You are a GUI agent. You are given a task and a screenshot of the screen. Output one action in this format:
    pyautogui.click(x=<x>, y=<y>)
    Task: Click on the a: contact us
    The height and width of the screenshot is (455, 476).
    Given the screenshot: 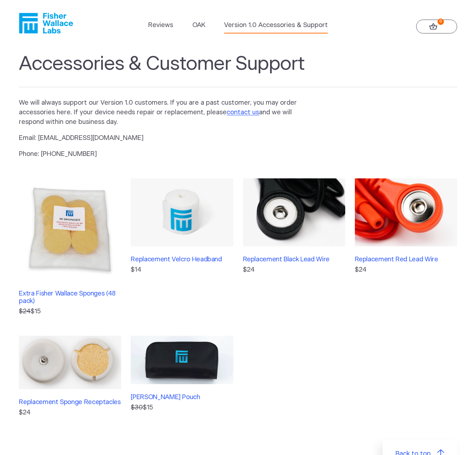 What is the action you would take?
    pyautogui.click(x=243, y=113)
    